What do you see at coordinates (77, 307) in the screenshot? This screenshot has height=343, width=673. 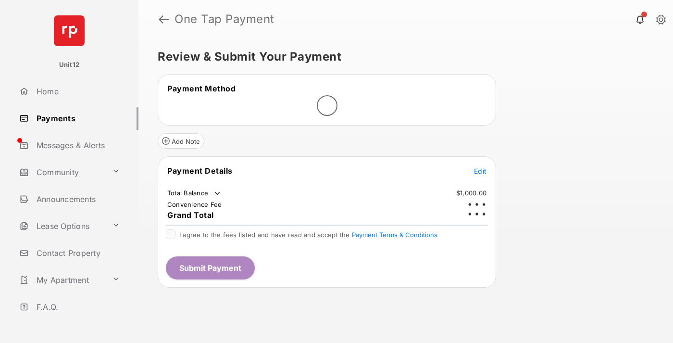 I see `a: F.A.Q.` at bounding box center [77, 307].